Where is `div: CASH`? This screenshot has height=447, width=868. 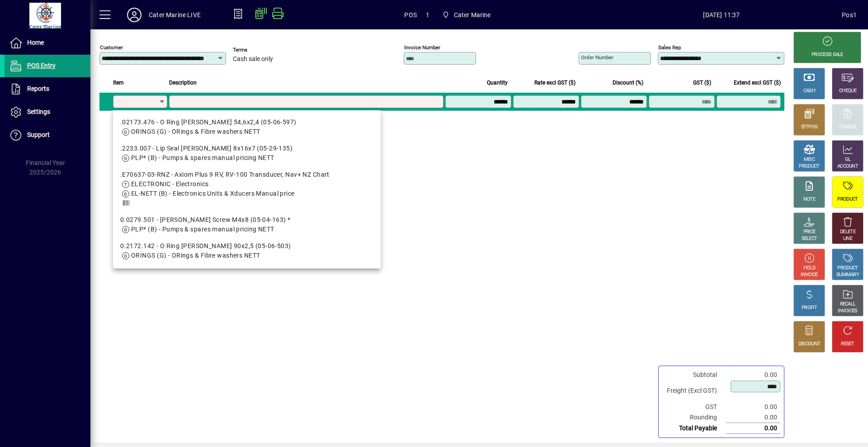
div: CASH is located at coordinates (809, 91).